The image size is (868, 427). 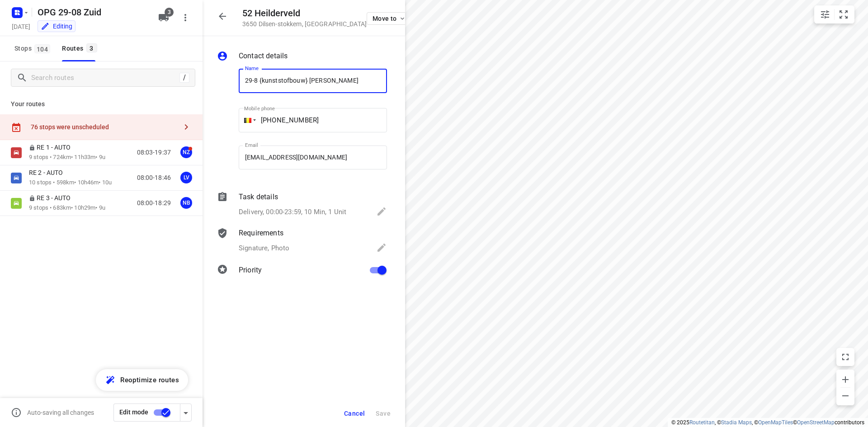 What do you see at coordinates (92, 12) in the screenshot?
I see `h5: Rename` at bounding box center [92, 12].